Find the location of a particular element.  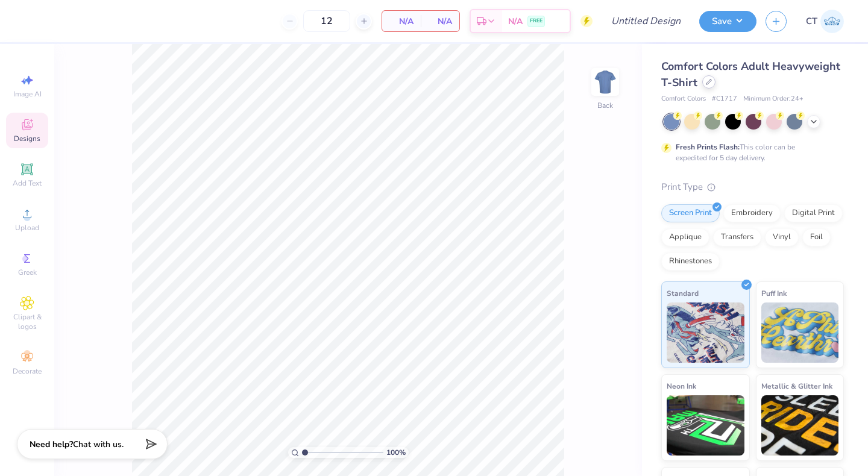

span: Upload is located at coordinates (27, 228).